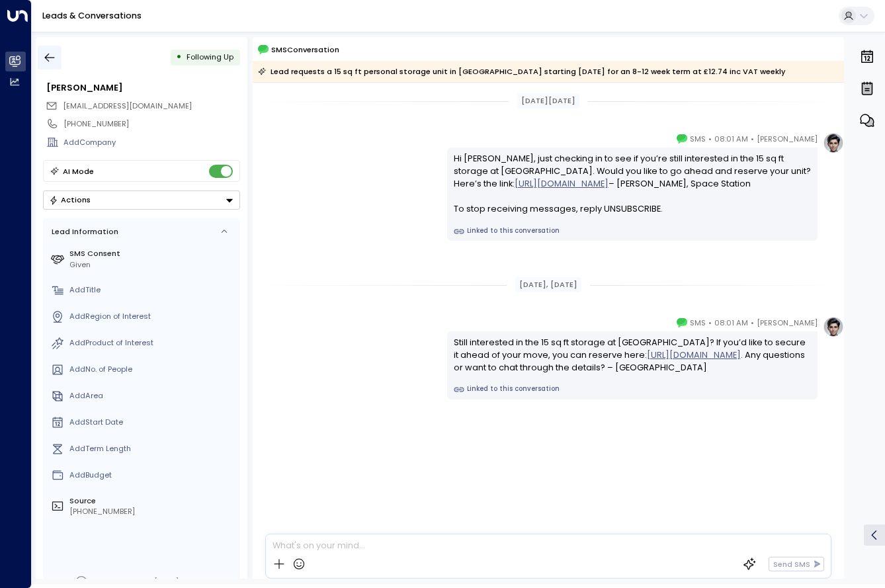 The width and height of the screenshot is (885, 588). Describe the element at coordinates (152, 500) in the screenshot. I see `label: Source` at that location.